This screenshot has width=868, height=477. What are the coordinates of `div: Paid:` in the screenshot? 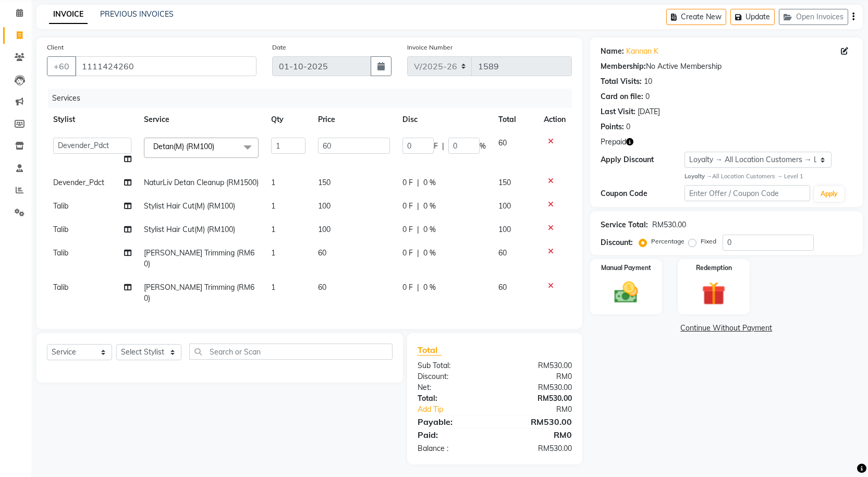 It's located at (452, 435).